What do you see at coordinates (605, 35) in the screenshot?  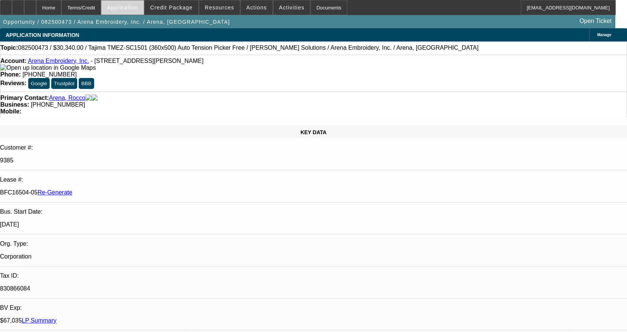 I see `span: Manage` at bounding box center [605, 35].